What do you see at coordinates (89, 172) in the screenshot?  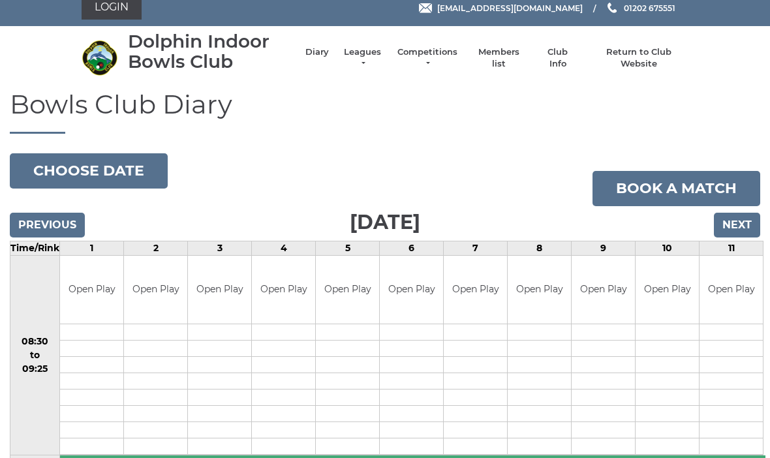 I see `button: Choose date` at bounding box center [89, 172].